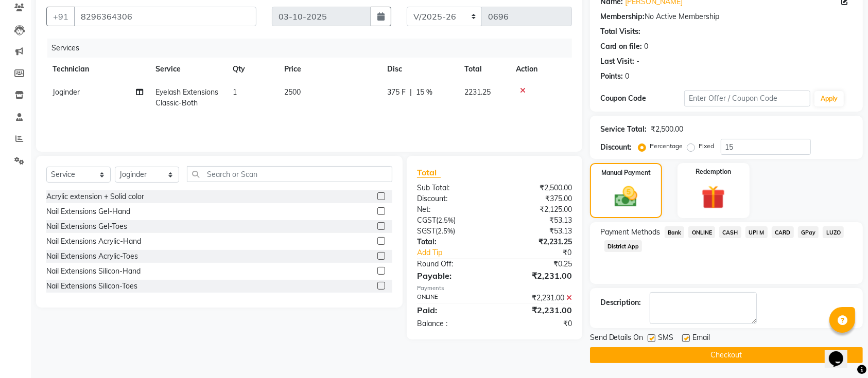  I want to click on input: Search by Name/Mobile/Email/Code, so click(165, 17).